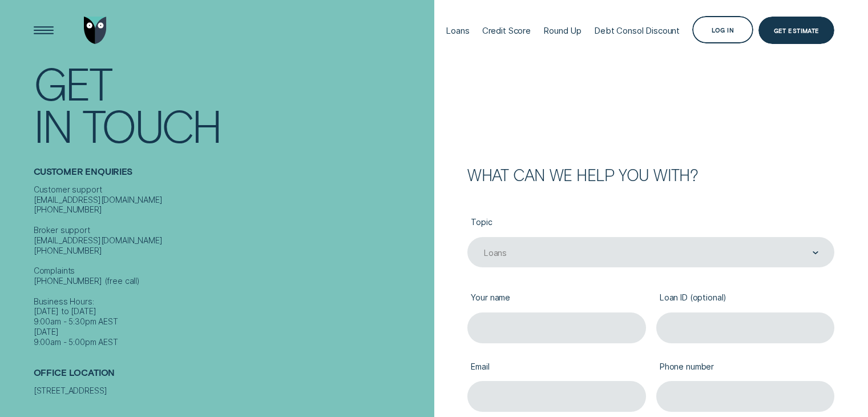 The height and width of the screenshot is (417, 868). What do you see at coordinates (796, 30) in the screenshot?
I see `a: Get Estimate` at bounding box center [796, 30].